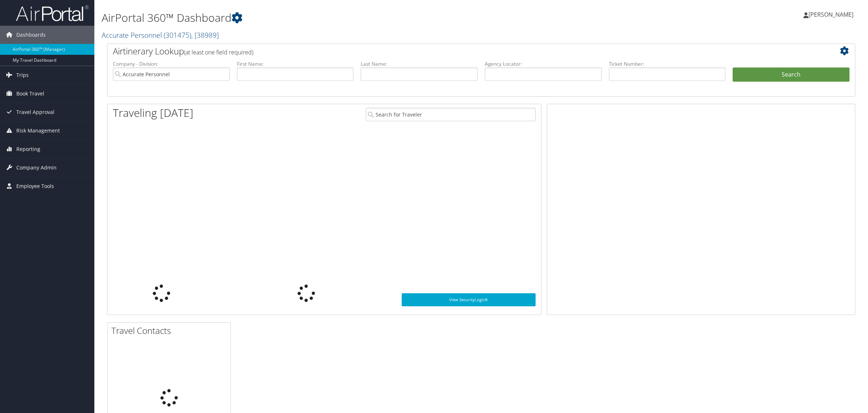 This screenshot has width=868, height=413. I want to click on img: airportal-logo.png, so click(52, 13).